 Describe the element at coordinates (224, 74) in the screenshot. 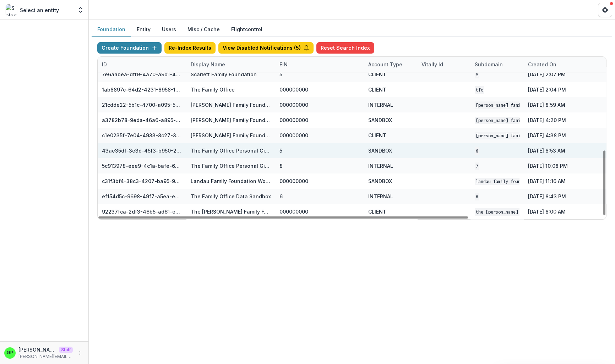

I see `div: Scarlett Family Foundation` at that location.